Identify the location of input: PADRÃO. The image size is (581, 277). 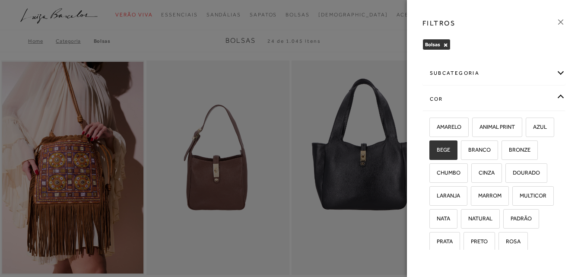
(506, 220).